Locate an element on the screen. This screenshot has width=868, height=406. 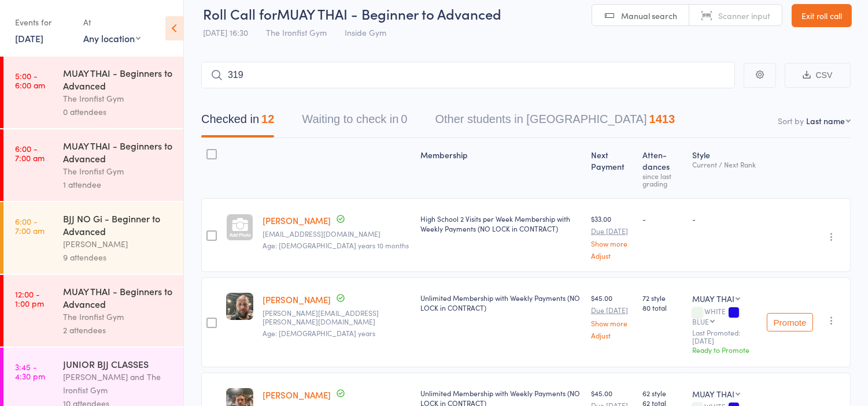
a: 12:00 -1:00 pmMUAY THAI - Beginners to AdvancedThe Ironfist Gym2 attendees is located at coordinates (93, 311).